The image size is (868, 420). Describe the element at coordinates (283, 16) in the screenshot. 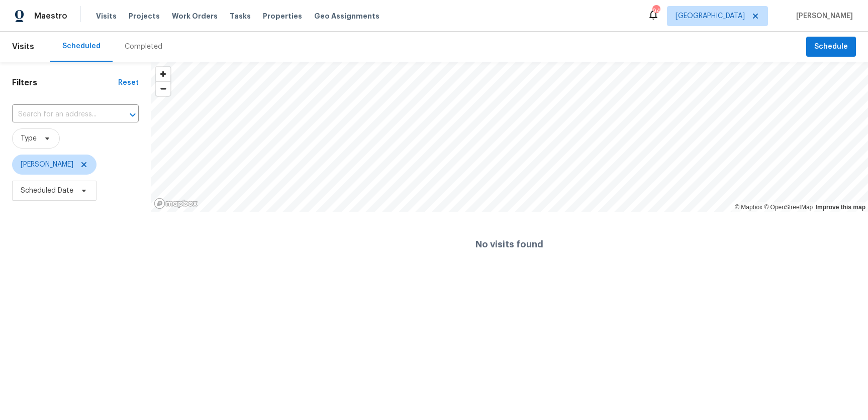

I see `span: Properties` at that location.